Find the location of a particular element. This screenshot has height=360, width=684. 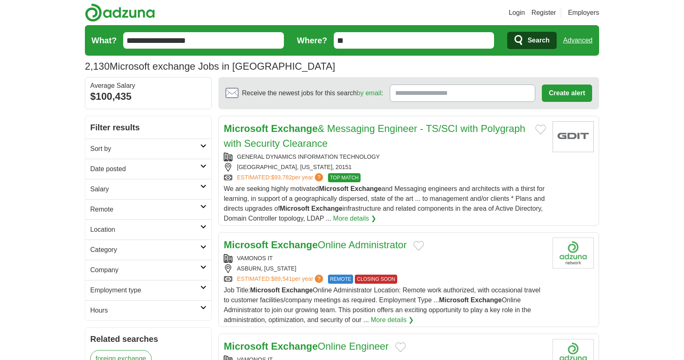

label: Where? is located at coordinates (312, 40).